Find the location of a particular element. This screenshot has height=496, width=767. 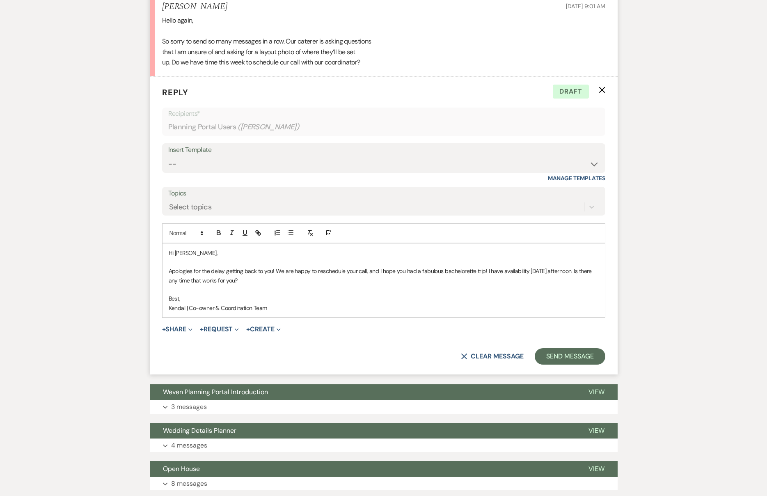

p: Recipients* is located at coordinates (384, 114).